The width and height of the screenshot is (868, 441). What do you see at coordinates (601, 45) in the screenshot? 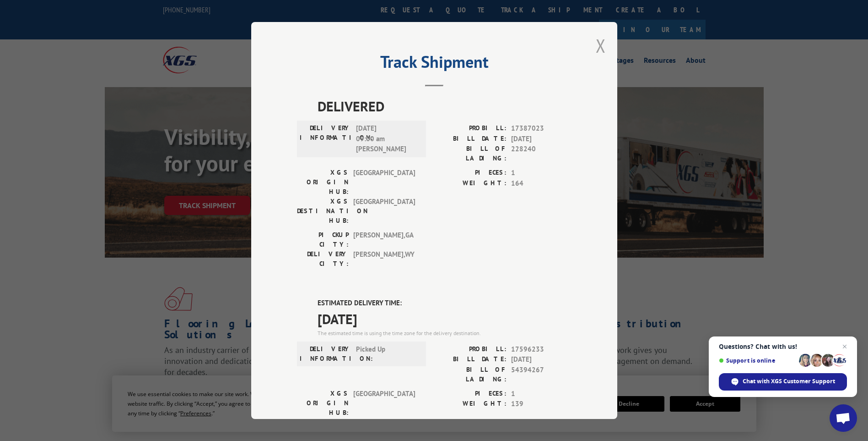
I see `button: Close modal` at bounding box center [601, 45].